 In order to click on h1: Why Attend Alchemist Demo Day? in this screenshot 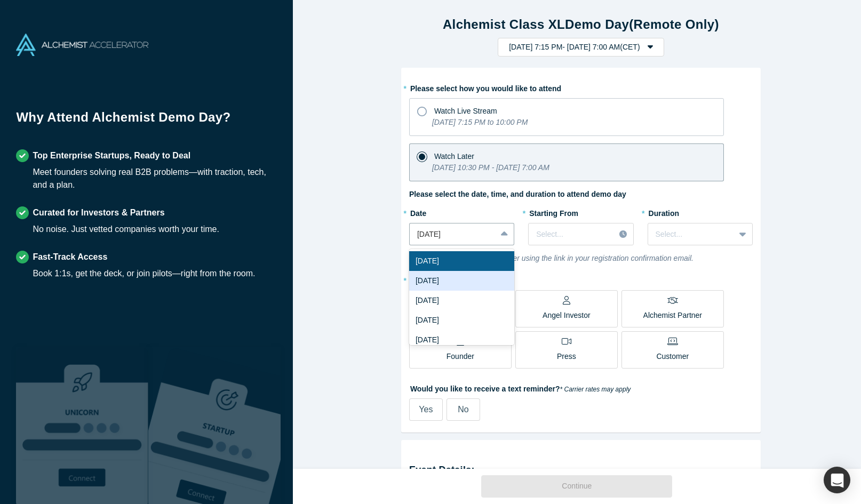, I will do `click(146, 121)`.